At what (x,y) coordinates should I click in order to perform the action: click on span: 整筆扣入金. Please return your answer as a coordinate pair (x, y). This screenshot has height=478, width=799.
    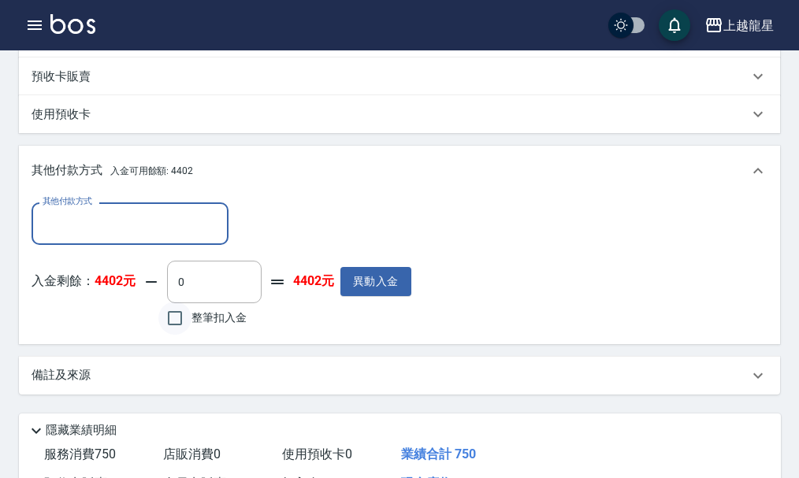
    Looking at the image, I should click on (219, 318).